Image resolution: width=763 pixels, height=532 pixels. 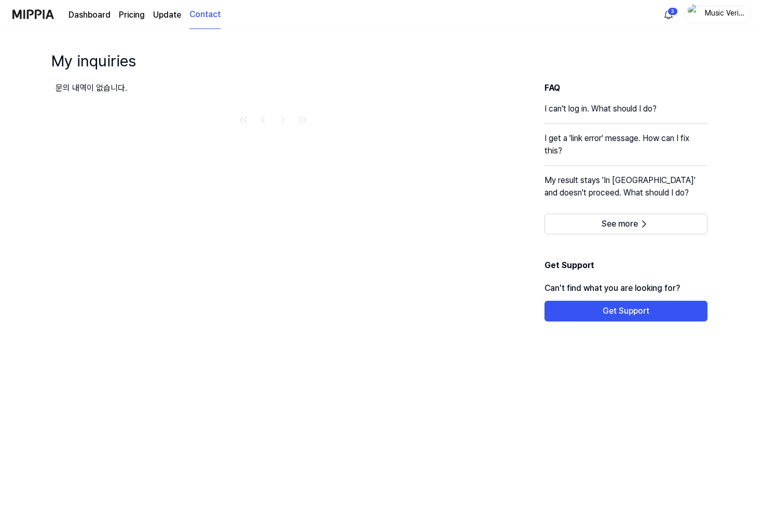 What do you see at coordinates (272, 88) in the screenshot?
I see `div: 문의 내역이 없습니다.` at bounding box center [272, 88].